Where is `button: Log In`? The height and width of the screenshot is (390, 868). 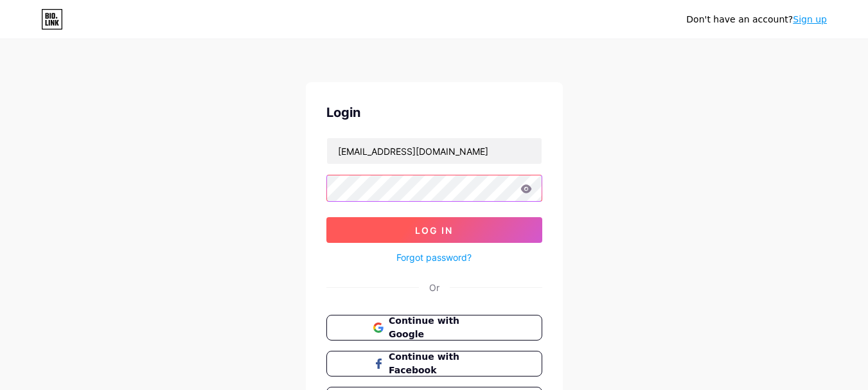
button: Log In is located at coordinates (434, 230).